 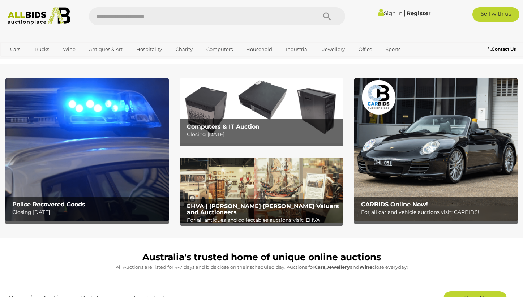 I want to click on button: Search, so click(x=327, y=16).